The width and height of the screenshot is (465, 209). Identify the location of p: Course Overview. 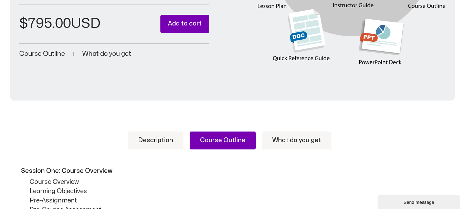
(238, 182).